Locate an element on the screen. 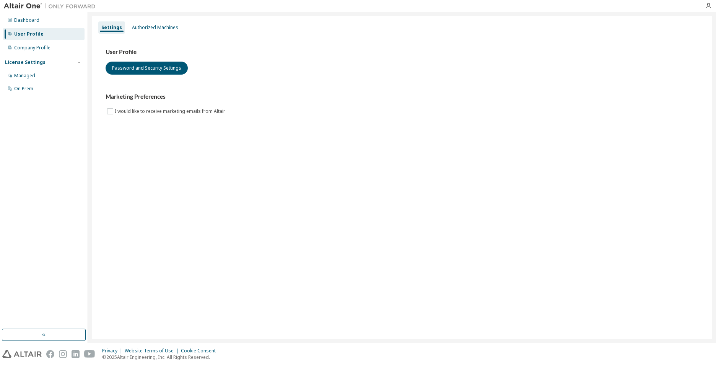  img: instagram.svg is located at coordinates (63, 354).